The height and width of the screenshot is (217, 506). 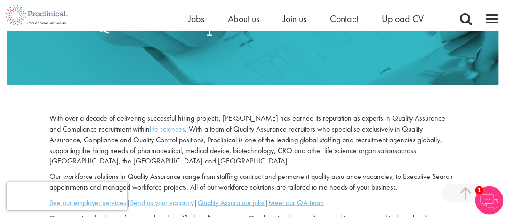 I want to click on a: Join us, so click(x=294, y=19).